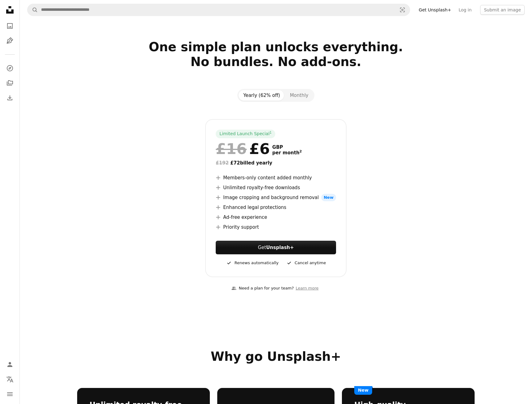  What do you see at coordinates (306, 263) in the screenshot?
I see `div: Cancel anytime` at bounding box center [306, 263].